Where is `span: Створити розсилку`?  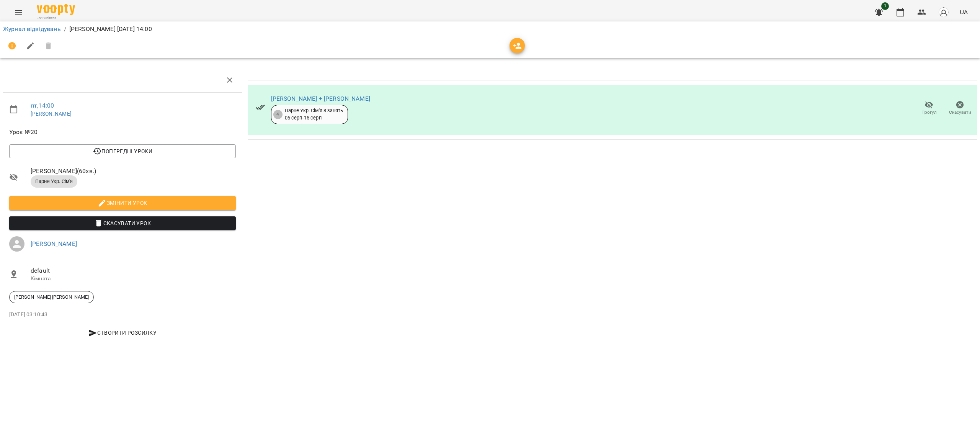 span: Створити розсилку is located at coordinates (123, 333).